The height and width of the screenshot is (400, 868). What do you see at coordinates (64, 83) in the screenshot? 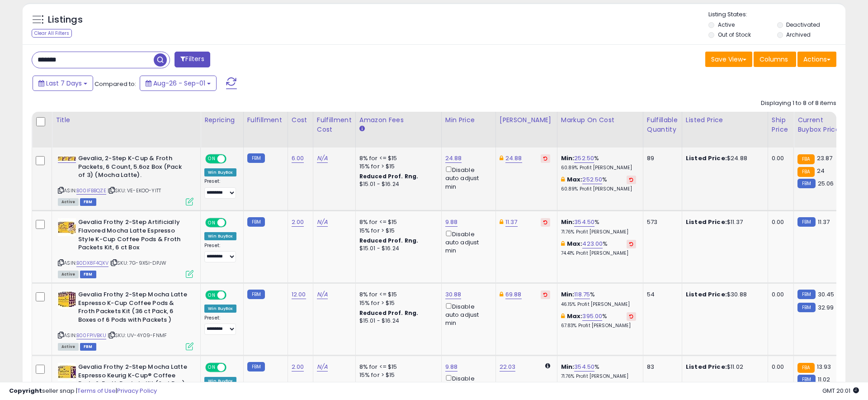
I see `span: Last 7 Days` at bounding box center [64, 83].